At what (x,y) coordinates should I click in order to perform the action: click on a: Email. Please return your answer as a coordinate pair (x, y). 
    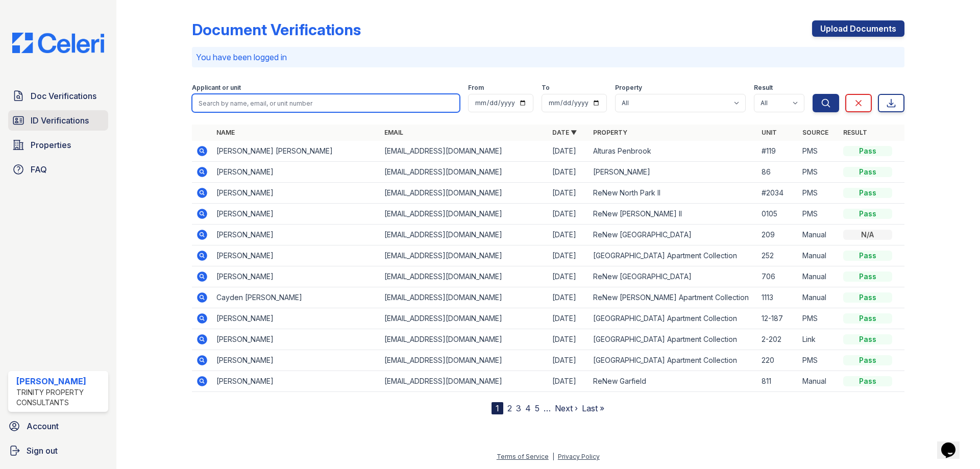
    Looking at the image, I should click on (394, 132).